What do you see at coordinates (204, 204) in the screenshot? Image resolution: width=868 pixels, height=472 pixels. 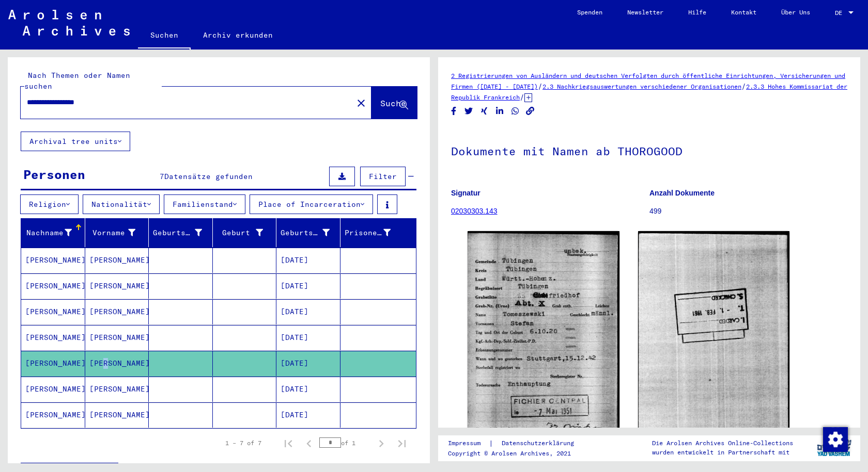 I see `button: Familienstand` at bounding box center [204, 204].